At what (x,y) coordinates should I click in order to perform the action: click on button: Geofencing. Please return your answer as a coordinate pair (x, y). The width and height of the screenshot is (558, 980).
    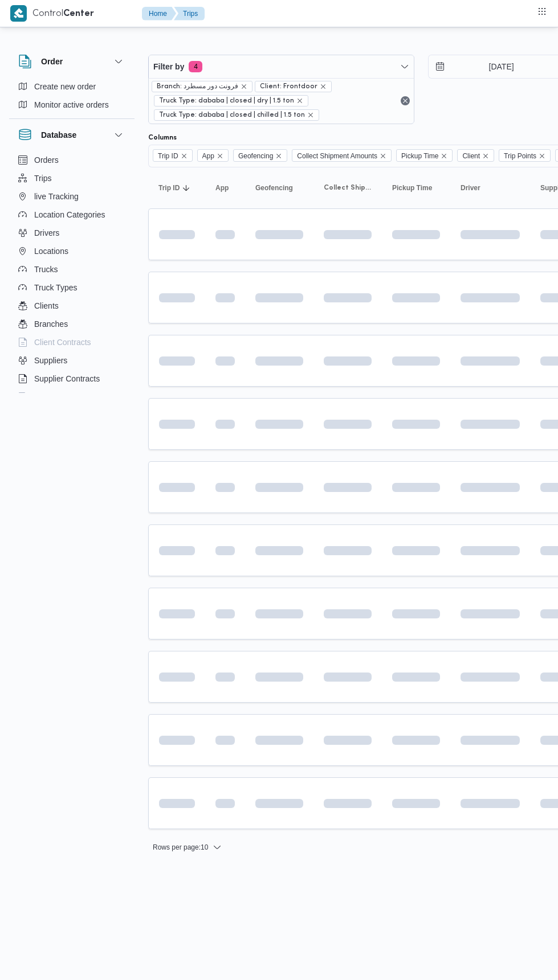
    Looking at the image, I should click on (279, 188).